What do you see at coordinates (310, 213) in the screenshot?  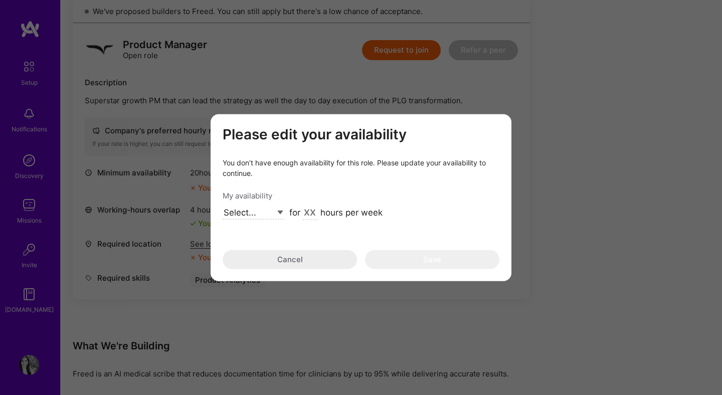 I see `input: XX` at bounding box center [310, 213].